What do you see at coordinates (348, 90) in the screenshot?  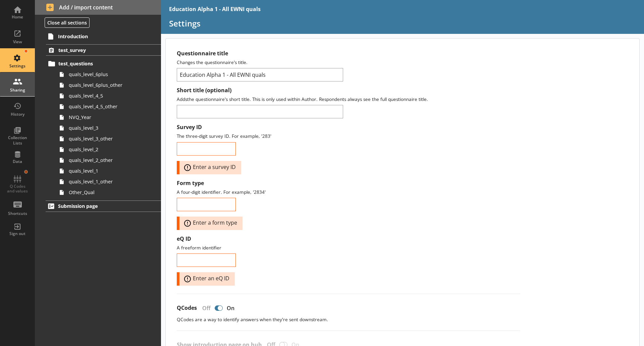 I see `label: Short title (optional)` at bounding box center [348, 90].